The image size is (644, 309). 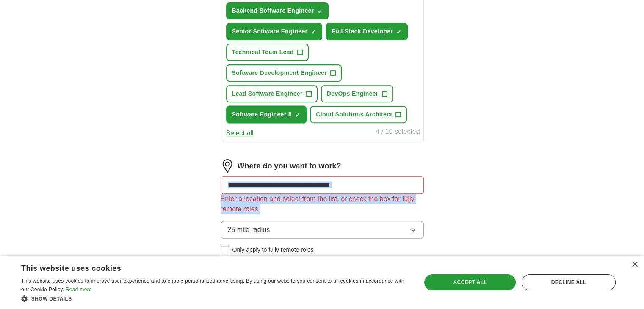 I want to click on div: Decline all, so click(x=569, y=283).